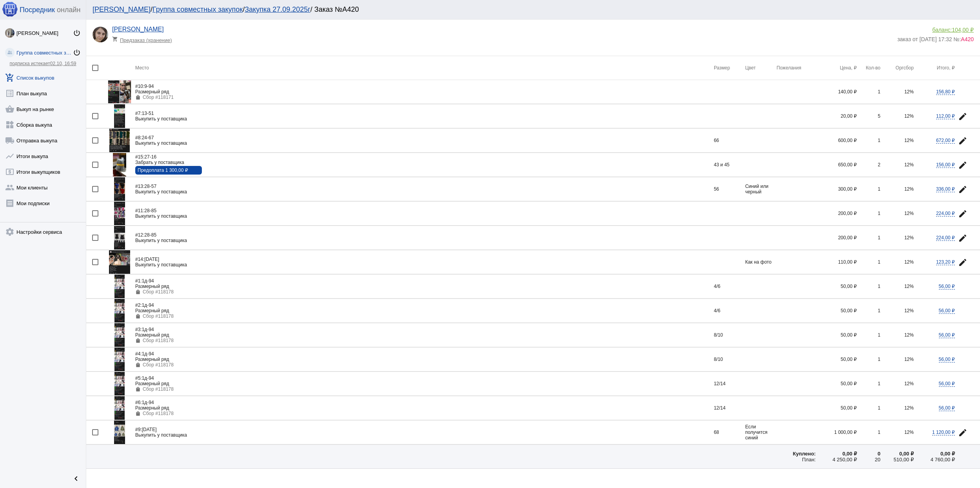 The width and height of the screenshot is (980, 488). I want to click on mat-icon: add_shopping_cart, so click(10, 78).